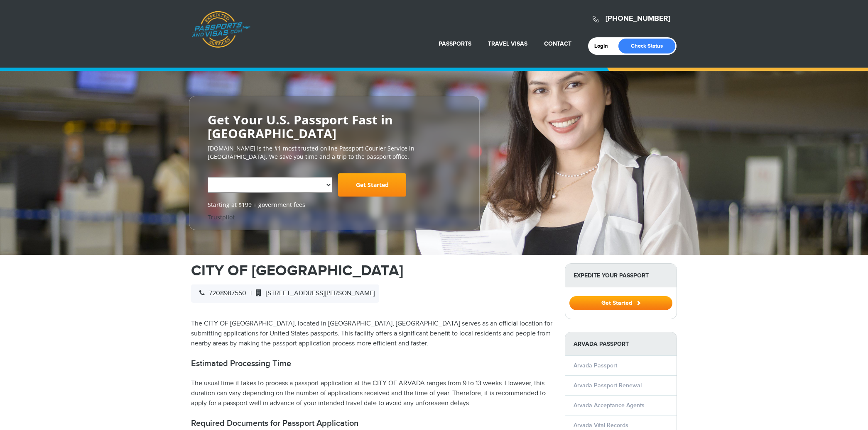  I want to click on strong: Arvada Passport, so click(621, 344).